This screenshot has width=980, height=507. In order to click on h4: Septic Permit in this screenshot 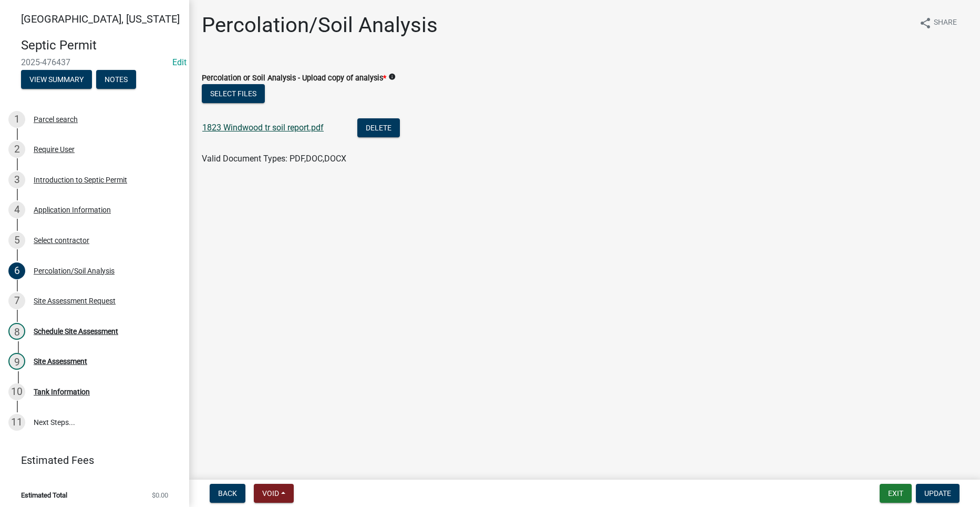, I will do `click(101, 45)`.